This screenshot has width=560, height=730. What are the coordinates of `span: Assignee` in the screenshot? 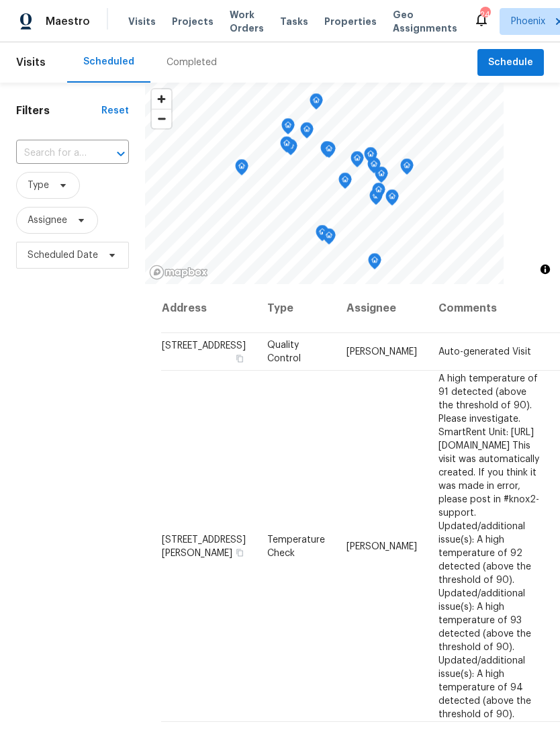 It's located at (47, 220).